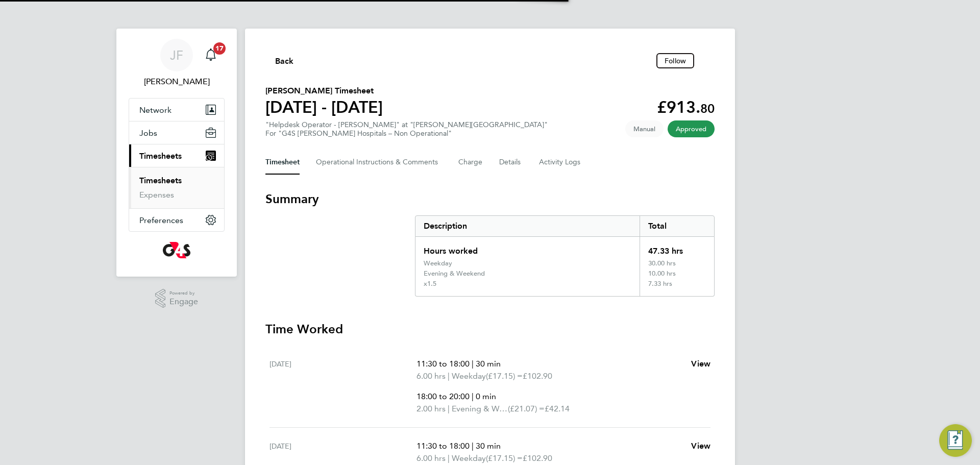 The height and width of the screenshot is (465, 980). I want to click on button: Timesheets Menu, so click(707, 61).